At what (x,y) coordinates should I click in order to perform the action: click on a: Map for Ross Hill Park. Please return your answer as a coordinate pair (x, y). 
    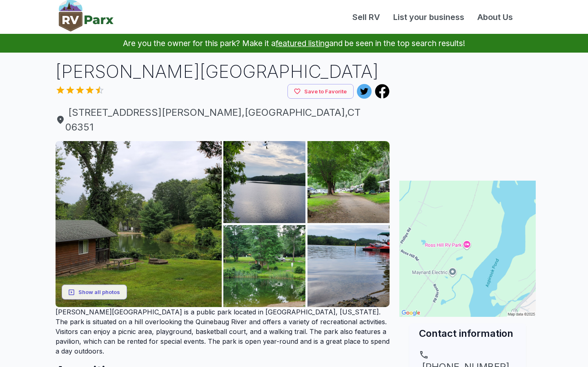
    Looking at the image, I should click on (468, 249).